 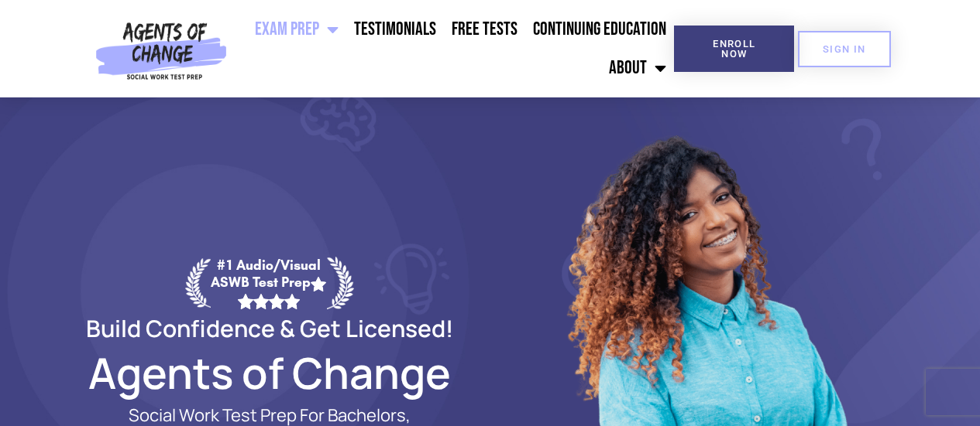 What do you see at coordinates (734, 49) in the screenshot?
I see `span: Enroll Now` at bounding box center [734, 49].